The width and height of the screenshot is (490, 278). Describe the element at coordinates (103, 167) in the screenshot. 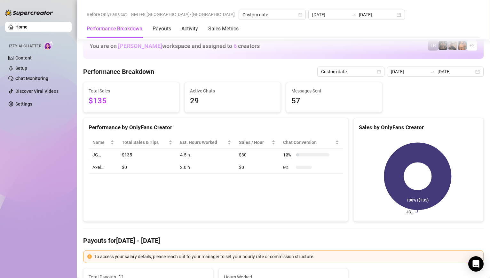

I see `td: Axel…` at that location.